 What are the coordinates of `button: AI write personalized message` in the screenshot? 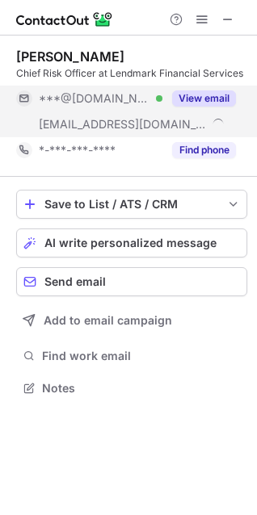 It's located at (132, 243).